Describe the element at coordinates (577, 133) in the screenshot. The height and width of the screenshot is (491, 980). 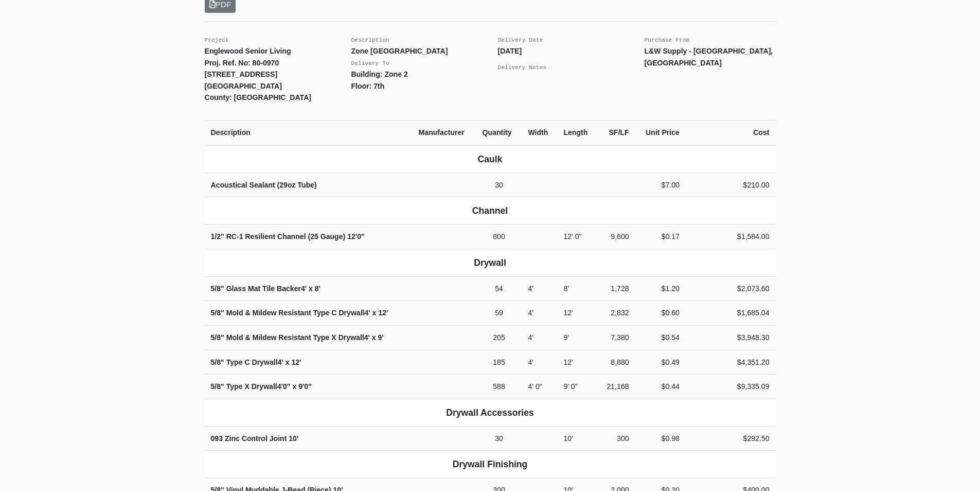
I see `th: Length` at that location.